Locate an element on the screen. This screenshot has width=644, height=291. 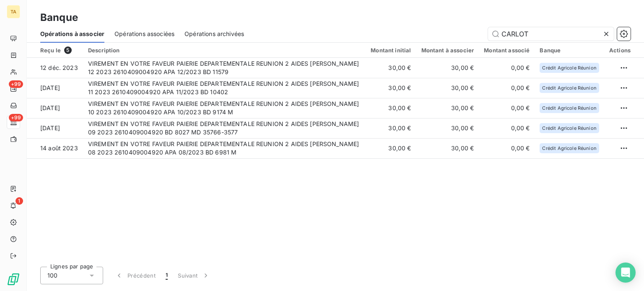
td: 12 déc. 2023 is located at coordinates (55, 68).